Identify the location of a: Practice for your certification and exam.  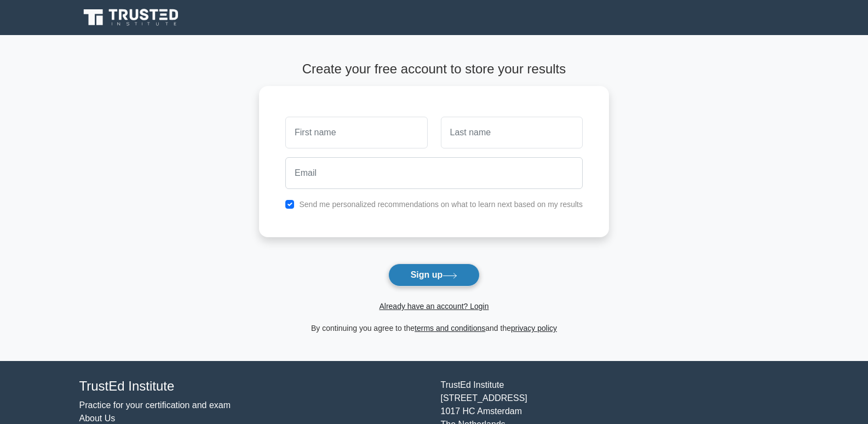
(155, 405).